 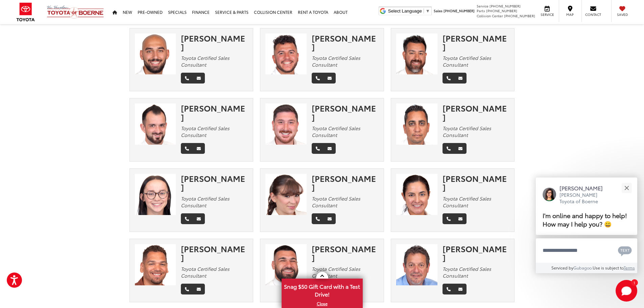 What do you see at coordinates (625, 251) in the screenshot?
I see `svg: Text` at bounding box center [625, 251].